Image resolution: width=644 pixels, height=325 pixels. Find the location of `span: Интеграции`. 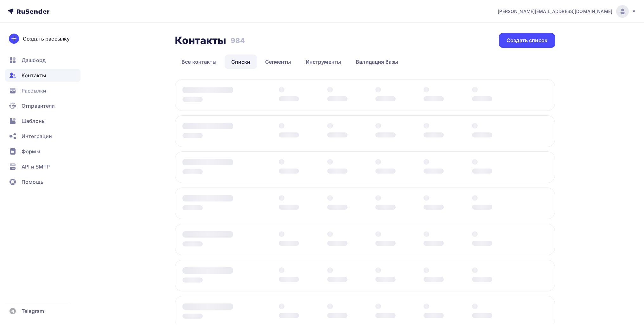

span: Интеграции is located at coordinates (37, 136).